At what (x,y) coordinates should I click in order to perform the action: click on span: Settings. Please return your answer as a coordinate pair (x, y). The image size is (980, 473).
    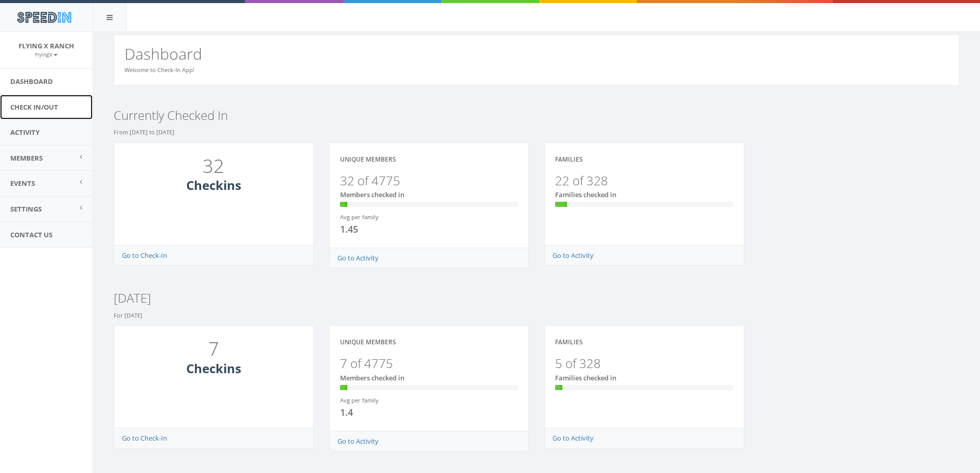
    Looking at the image, I should click on (26, 209).